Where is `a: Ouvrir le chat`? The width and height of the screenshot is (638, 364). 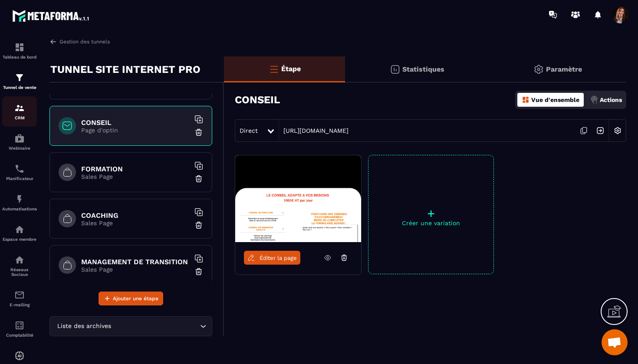
a: Ouvrir le chat is located at coordinates (614, 342).